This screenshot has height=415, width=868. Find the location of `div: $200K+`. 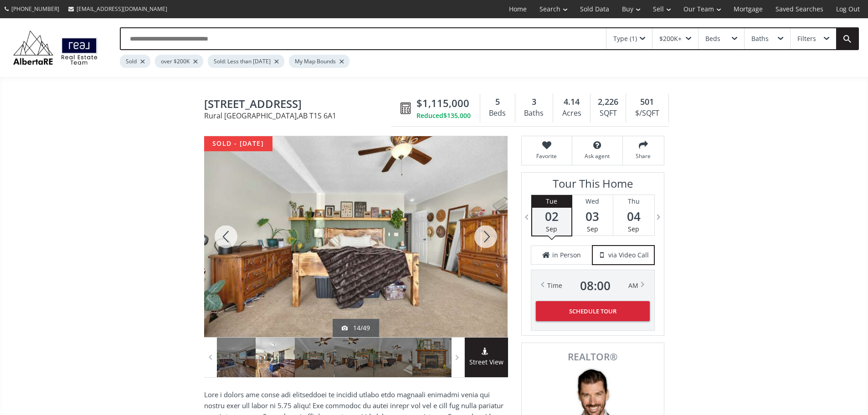

div: $200K+ is located at coordinates (670, 39).